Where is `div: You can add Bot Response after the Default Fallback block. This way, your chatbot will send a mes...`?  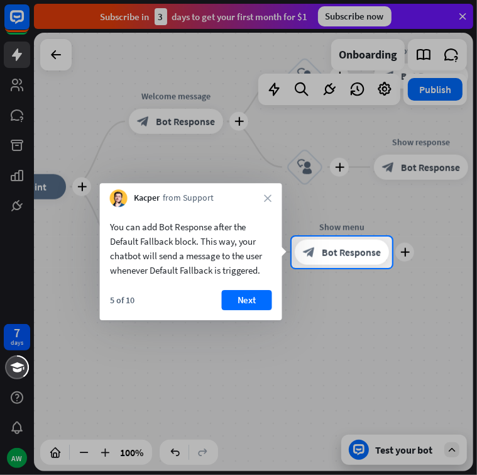
div: You can add Bot Response after the Default Fallback block. This way, your chatbot will send a mes... is located at coordinates (191, 248).